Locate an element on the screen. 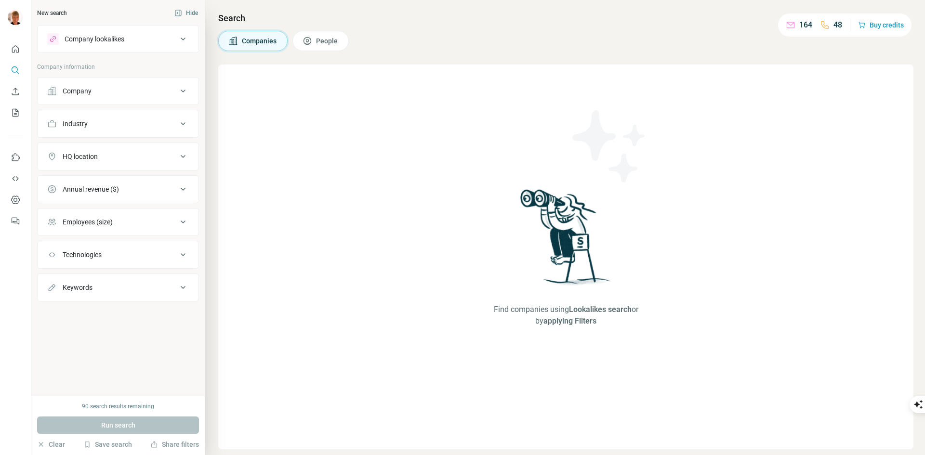  div: New search is located at coordinates (52, 13).